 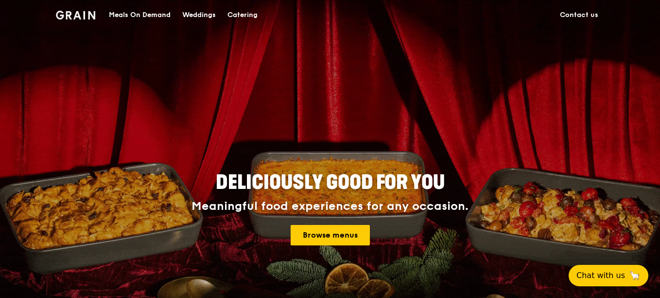 What do you see at coordinates (601, 275) in the screenshot?
I see `span: Chat with us` at bounding box center [601, 275].